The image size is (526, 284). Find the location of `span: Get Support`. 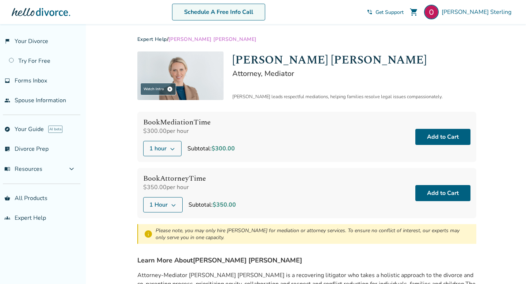

span: Get Support is located at coordinates (389, 12).